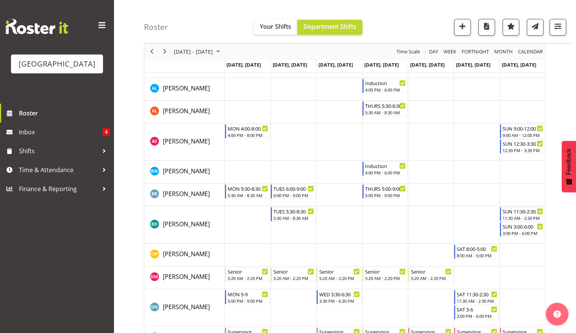 The height and width of the screenshot is (333, 576). What do you see at coordinates (247, 128) in the screenshot?
I see `div: MON 4:00-8:00` at bounding box center [247, 128].